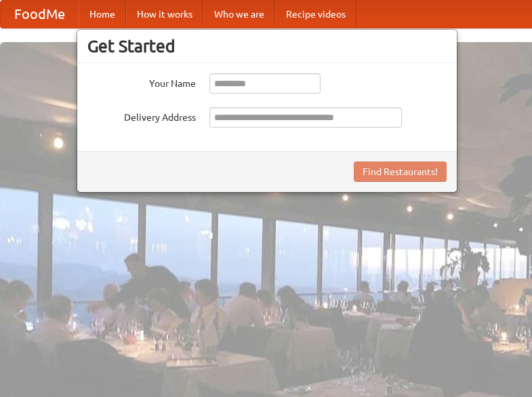 This screenshot has height=397, width=532. Describe the element at coordinates (399, 171) in the screenshot. I see `button: Find Restaurants!` at that location.